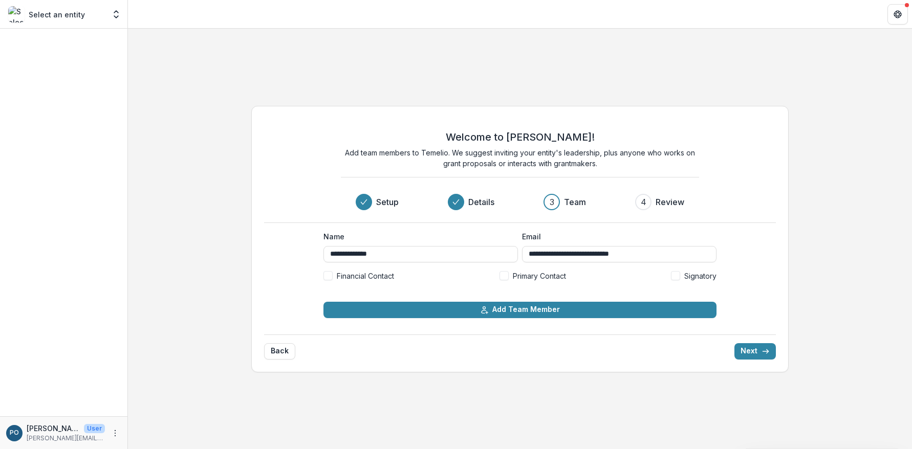 This screenshot has height=449, width=912. Describe the element at coordinates (520, 158) in the screenshot. I see `p: Add team members to Temelio. We suggest inviting your entity's leadership, plus anyone who works ...` at that location.